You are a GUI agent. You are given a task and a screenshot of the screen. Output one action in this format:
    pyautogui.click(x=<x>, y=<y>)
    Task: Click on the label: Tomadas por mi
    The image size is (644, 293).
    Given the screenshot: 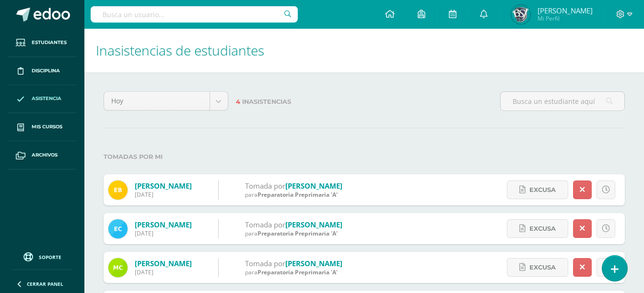 What is the action you would take?
    pyautogui.click(x=364, y=157)
    